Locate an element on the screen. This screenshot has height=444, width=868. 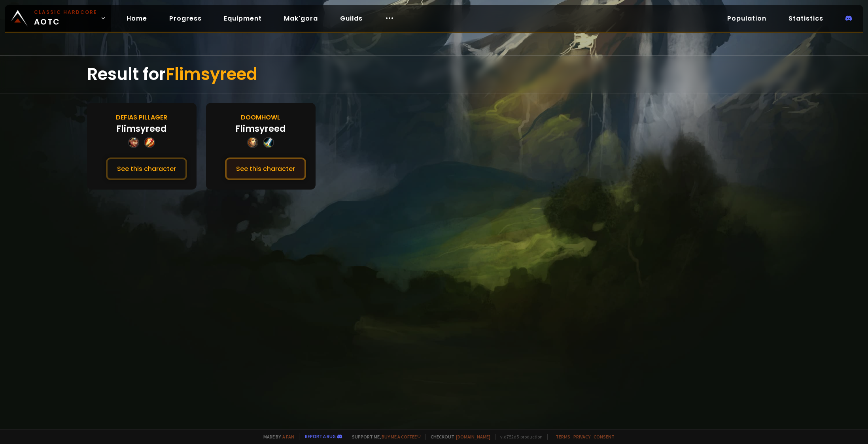
a: Guilds is located at coordinates (351, 18).